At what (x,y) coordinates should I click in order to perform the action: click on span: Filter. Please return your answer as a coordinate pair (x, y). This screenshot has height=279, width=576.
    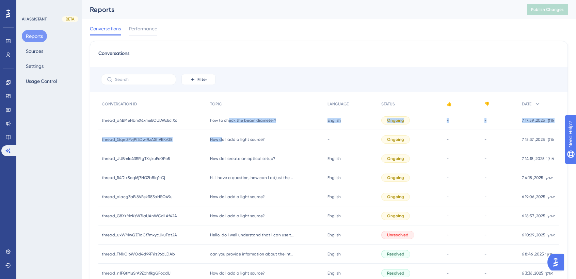
    Looking at the image, I should click on (202, 79).